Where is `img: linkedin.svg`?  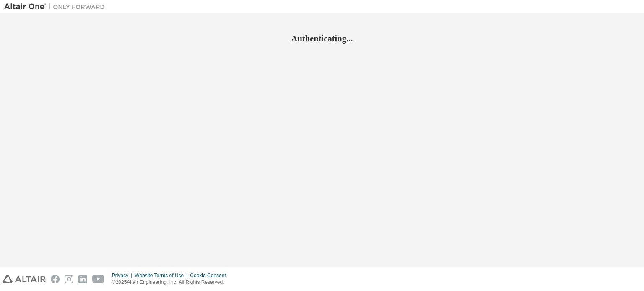
img: linkedin.svg is located at coordinates (82, 279).